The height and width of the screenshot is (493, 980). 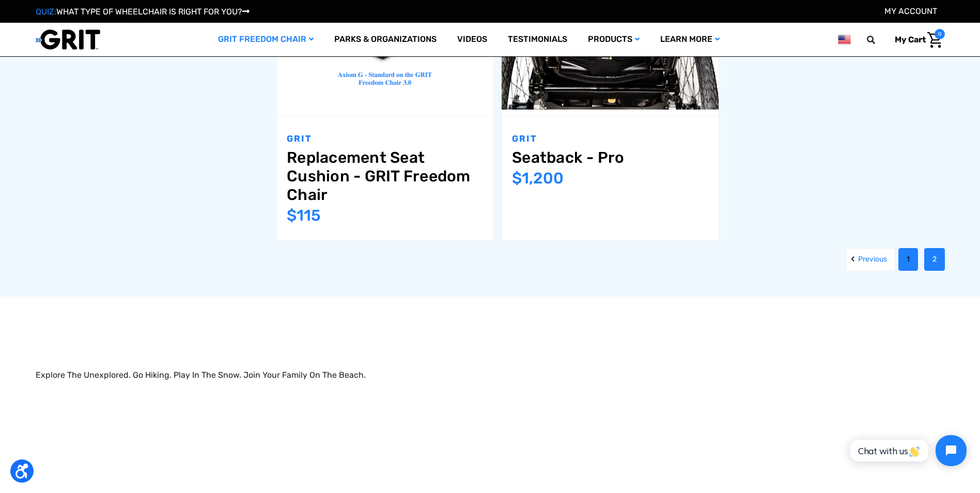 What do you see at coordinates (614, 39) in the screenshot?
I see `a: Products` at bounding box center [614, 39].